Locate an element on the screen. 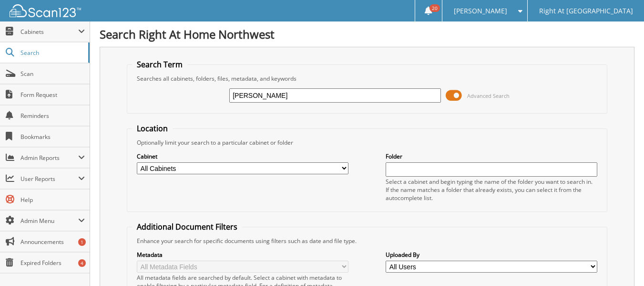 Image resolution: width=644 pixels, height=286 pixels. span: Cabinets is located at coordinates (49, 32).